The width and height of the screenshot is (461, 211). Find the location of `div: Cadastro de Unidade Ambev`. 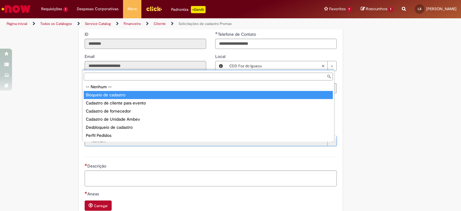

div: Cadastro de Unidade Ambev is located at coordinates (208, 119).